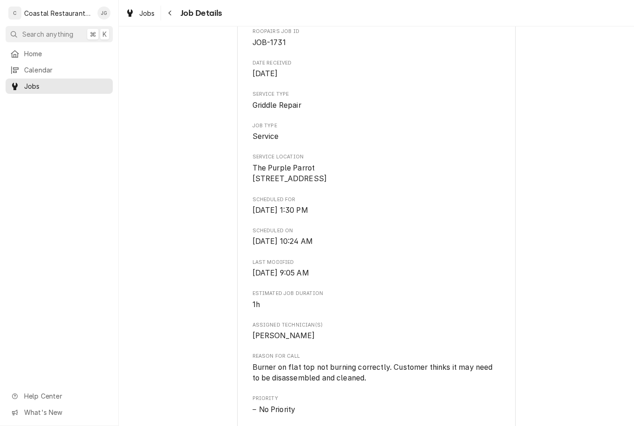 The width and height of the screenshot is (634, 426). I want to click on div: Assigned Technician(s), so click(376, 331).